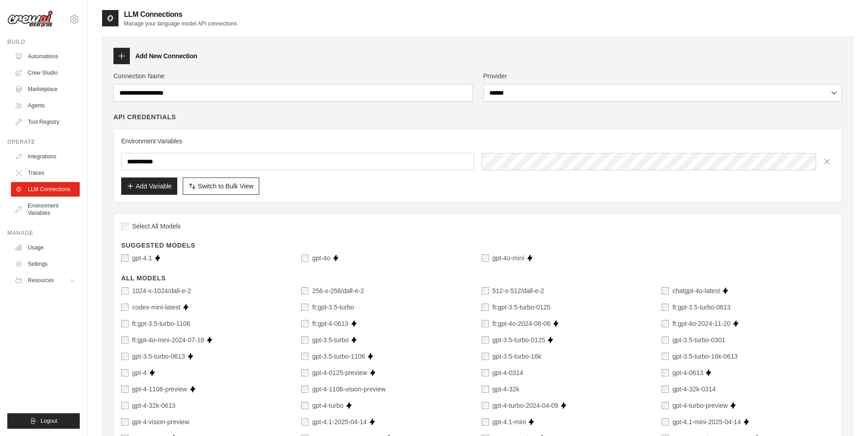  I want to click on input: gpt-3.5-turbo, so click(305, 340).